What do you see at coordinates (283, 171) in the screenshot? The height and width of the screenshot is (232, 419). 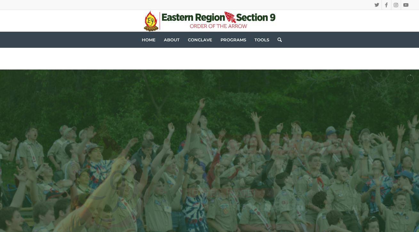 I see `h1: CONCLAVE` at bounding box center [283, 171].